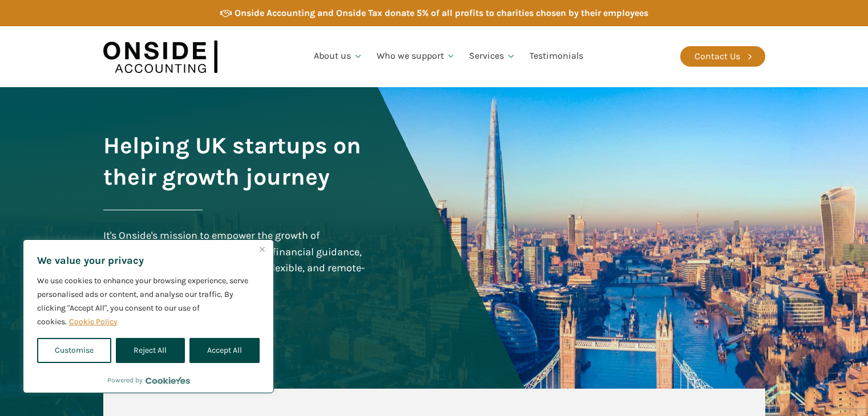 This screenshot has width=868, height=416. I want to click on a: Testimonials, so click(556, 56).